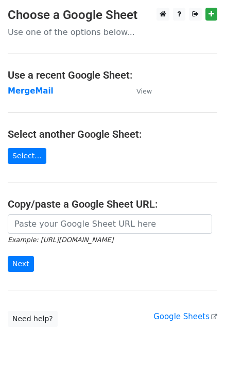 Image resolution: width=225 pixels, height=368 pixels. I want to click on p: Use one of the options below..., so click(112, 32).